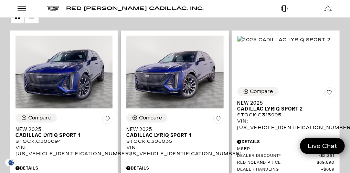 The height and width of the screenshot is (173, 350). I want to click on span: $69,690, so click(326, 163).